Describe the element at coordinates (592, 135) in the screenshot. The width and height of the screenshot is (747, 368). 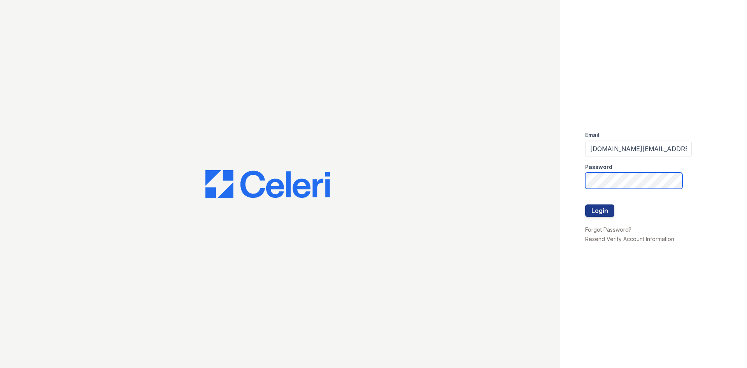
I see `label: Email` at that location.